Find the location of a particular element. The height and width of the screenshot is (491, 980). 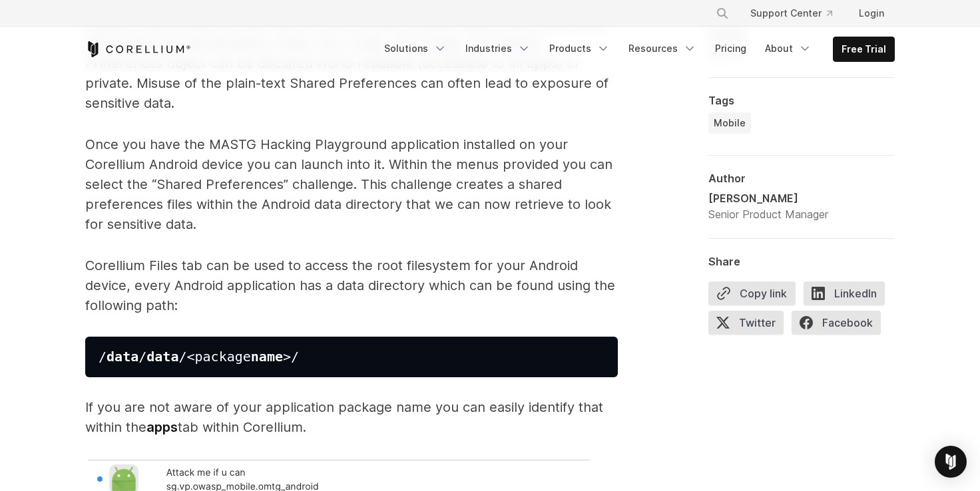

p: If you are not aware of your application package name you can easily identify that within the tab... is located at coordinates (352, 418).